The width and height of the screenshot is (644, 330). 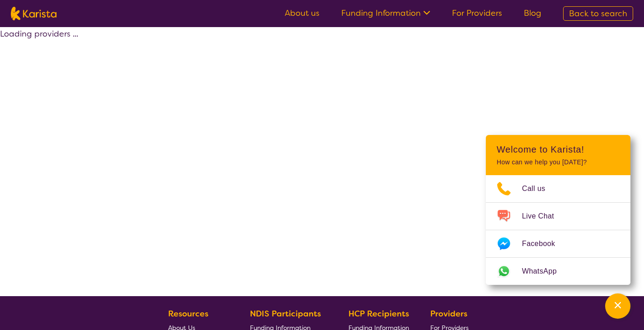 I want to click on b: HCP Recipients, so click(x=379, y=314).